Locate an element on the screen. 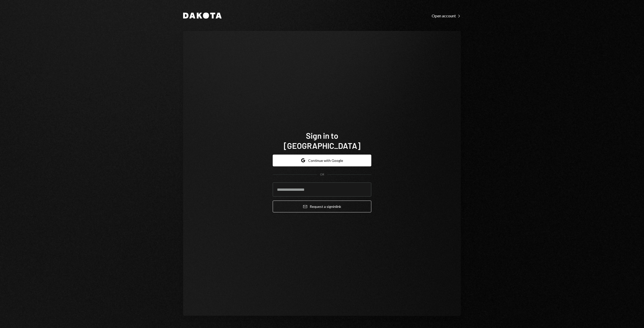  keeper-lock: Open Keeper Popup is located at coordinates (364, 189).